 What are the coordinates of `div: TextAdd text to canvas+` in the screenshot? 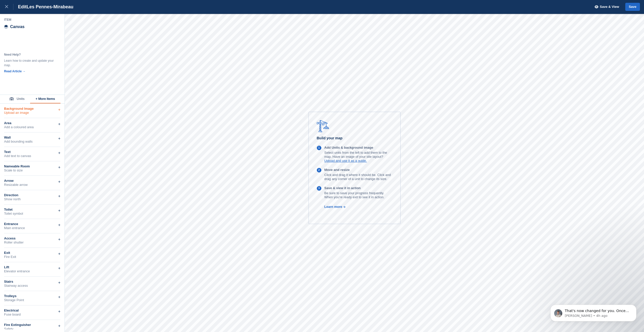 It's located at (32, 154).